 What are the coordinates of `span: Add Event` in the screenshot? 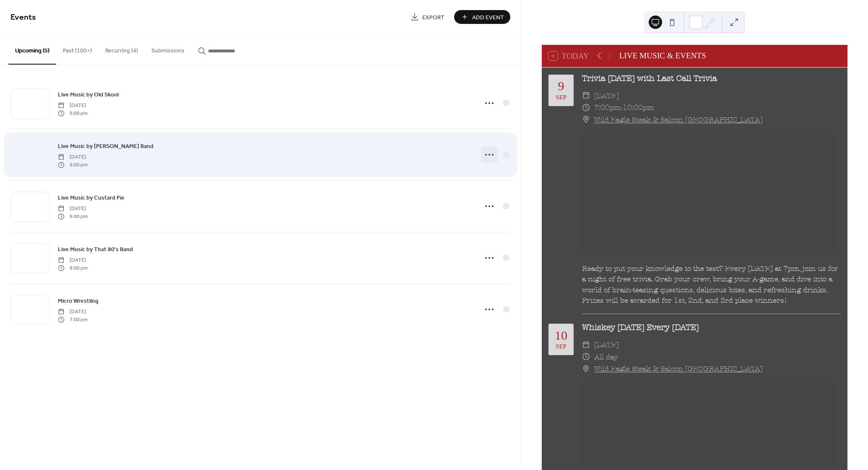 It's located at (488, 17).